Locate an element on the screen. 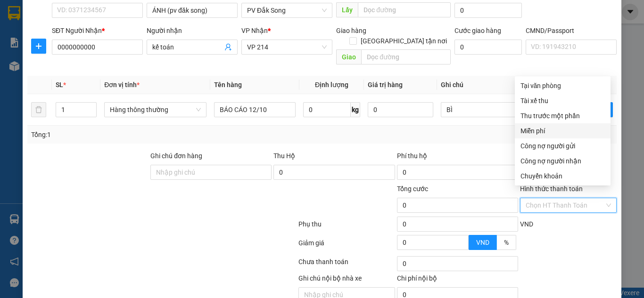 The image size is (644, 298). span: Giao is located at coordinates (348, 57).